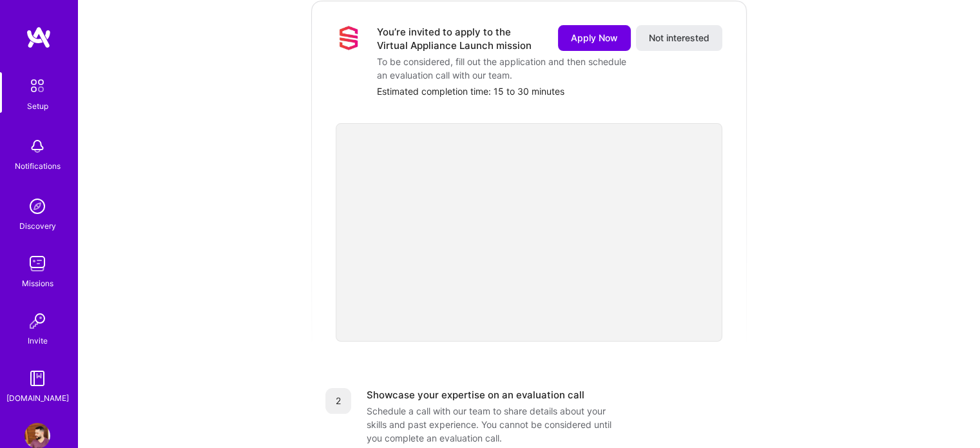 Image resolution: width=980 pixels, height=448 pixels. Describe the element at coordinates (38, 86) in the screenshot. I see `img: setup` at that location.